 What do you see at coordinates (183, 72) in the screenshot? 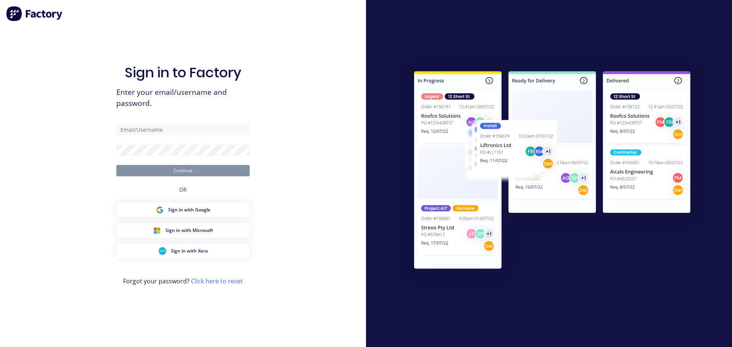
I see `h1: Sign in to Factory` at bounding box center [183, 72].